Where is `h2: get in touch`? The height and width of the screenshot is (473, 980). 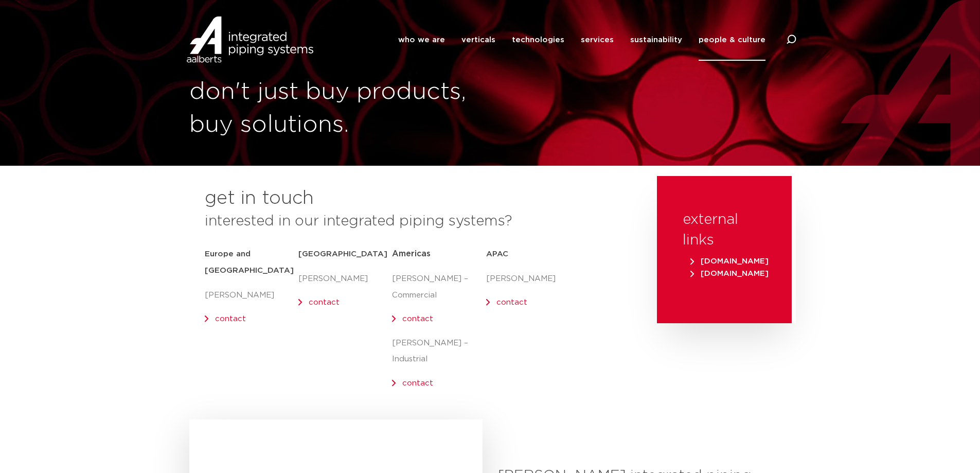 h2: get in touch is located at coordinates (259, 198).